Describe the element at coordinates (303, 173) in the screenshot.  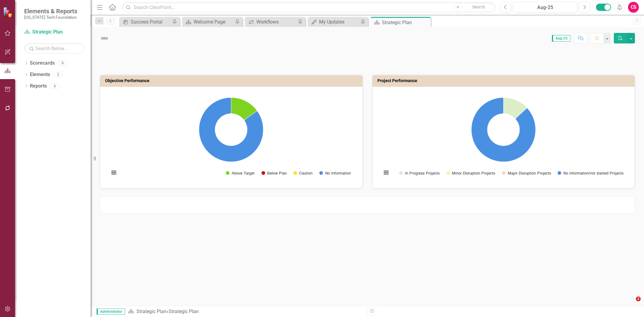
I see `button: Show Caution` at that location.